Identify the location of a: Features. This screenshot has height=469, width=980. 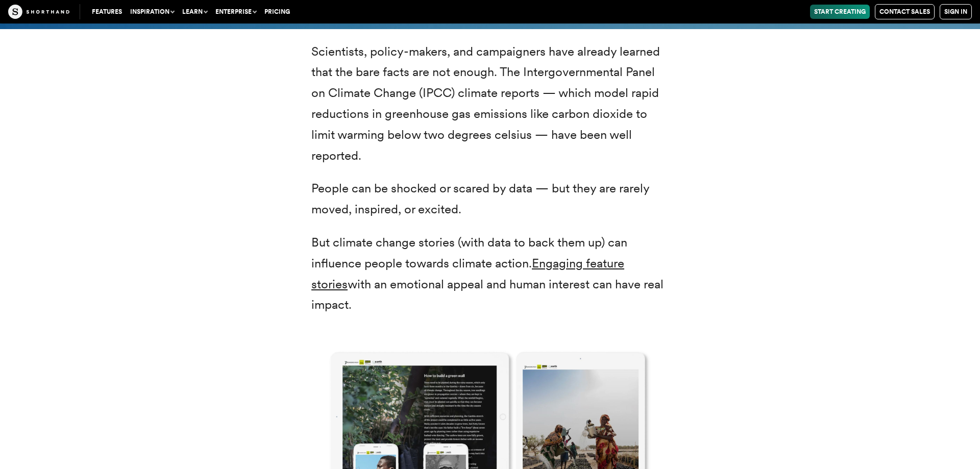
(107, 12).